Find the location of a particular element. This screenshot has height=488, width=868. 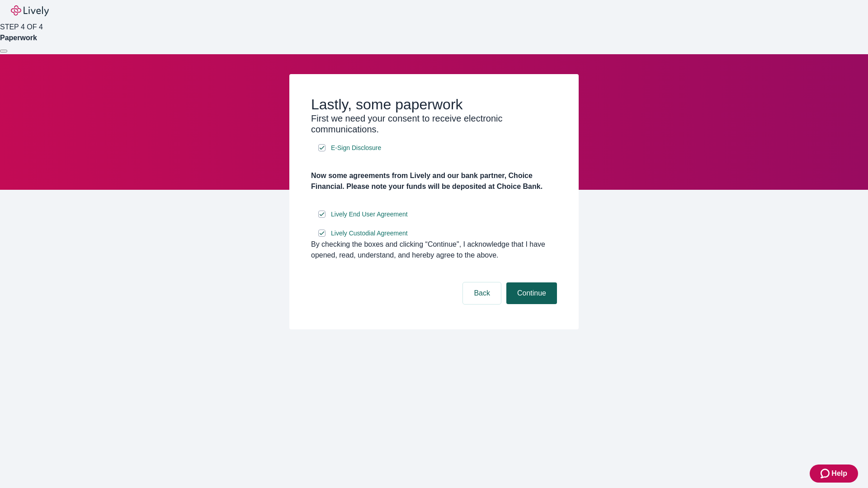

button: Back is located at coordinates (482, 293).